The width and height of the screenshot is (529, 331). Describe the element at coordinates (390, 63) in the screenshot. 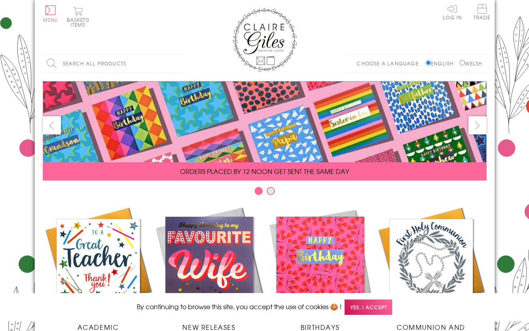

I see `p: Choose a language:` at that location.